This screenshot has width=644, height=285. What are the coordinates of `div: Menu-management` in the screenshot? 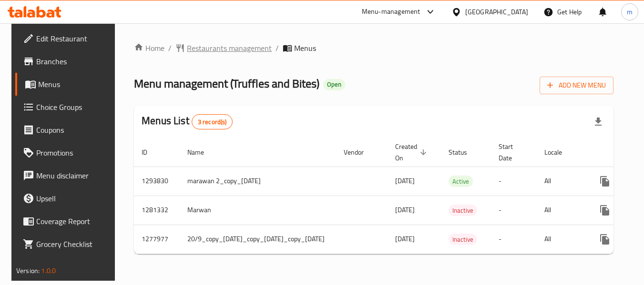 It's located at (390, 12).